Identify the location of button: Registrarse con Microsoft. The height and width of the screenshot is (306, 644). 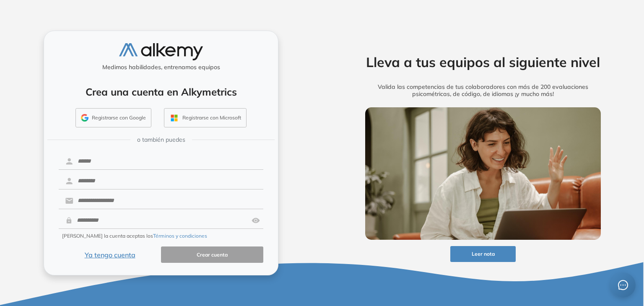
(205, 118).